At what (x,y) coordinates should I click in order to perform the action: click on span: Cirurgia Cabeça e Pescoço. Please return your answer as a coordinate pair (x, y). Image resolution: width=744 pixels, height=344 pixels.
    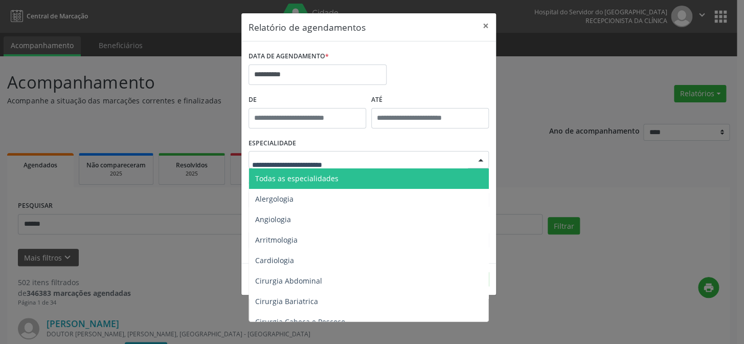
    Looking at the image, I should click on (300, 321).